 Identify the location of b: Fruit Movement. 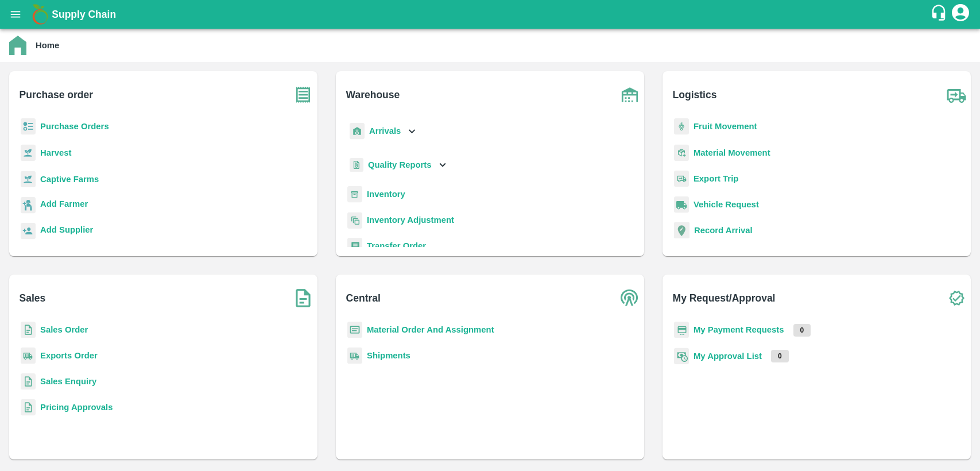
(725, 126).